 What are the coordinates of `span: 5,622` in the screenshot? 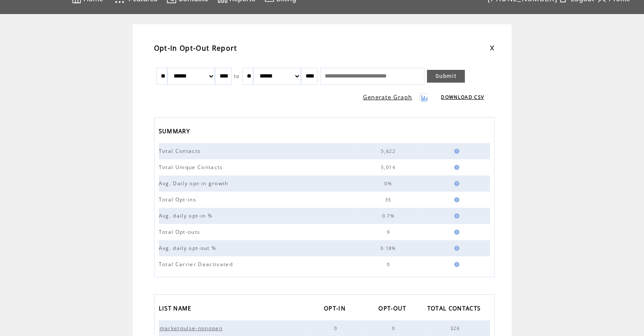 It's located at (389, 151).